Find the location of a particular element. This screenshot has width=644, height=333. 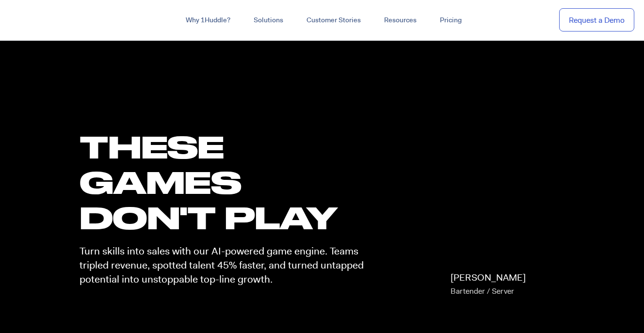

h1: these GAMES DON'T PLAY is located at coordinates (226, 182).